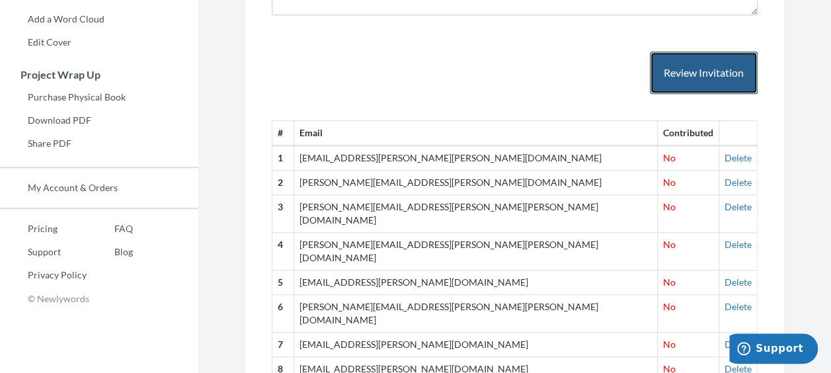  What do you see at coordinates (50, 15) in the screenshot?
I see `span: Support` at bounding box center [50, 15].